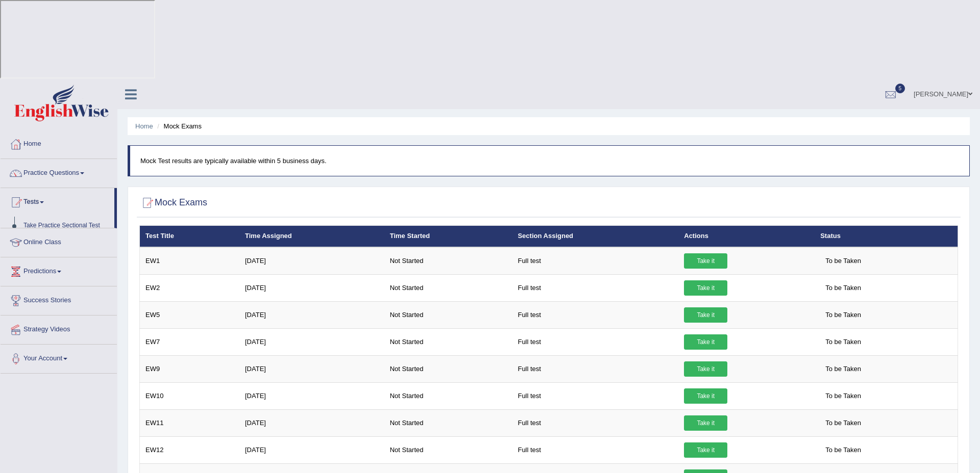  Describe the element at coordinates (190, 314) in the screenshot. I see `td: EW5` at that location.